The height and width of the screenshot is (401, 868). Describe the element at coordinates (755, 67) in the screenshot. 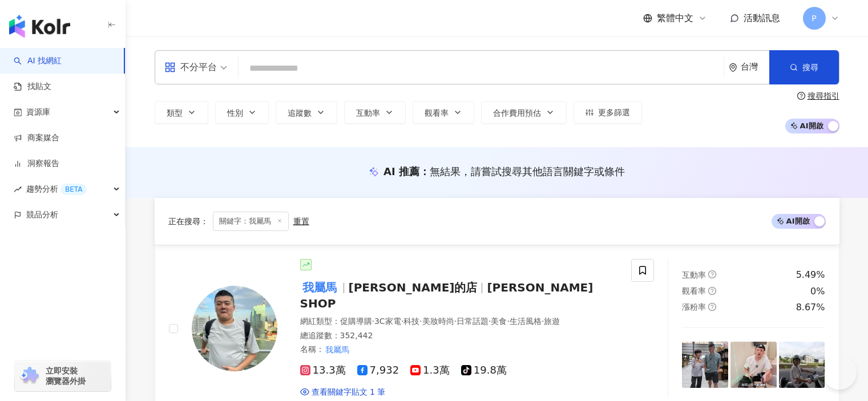

I see `div: 台灣` at that location.